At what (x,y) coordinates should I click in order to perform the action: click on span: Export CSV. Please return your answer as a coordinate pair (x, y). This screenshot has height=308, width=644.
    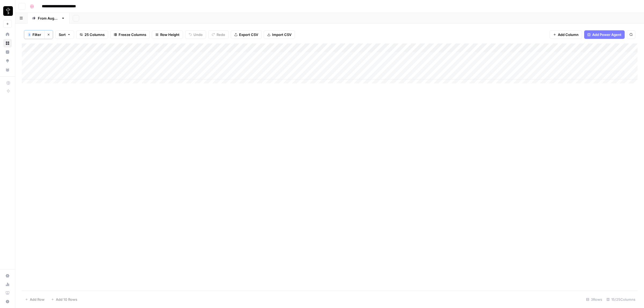
    Looking at the image, I should click on (248, 35).